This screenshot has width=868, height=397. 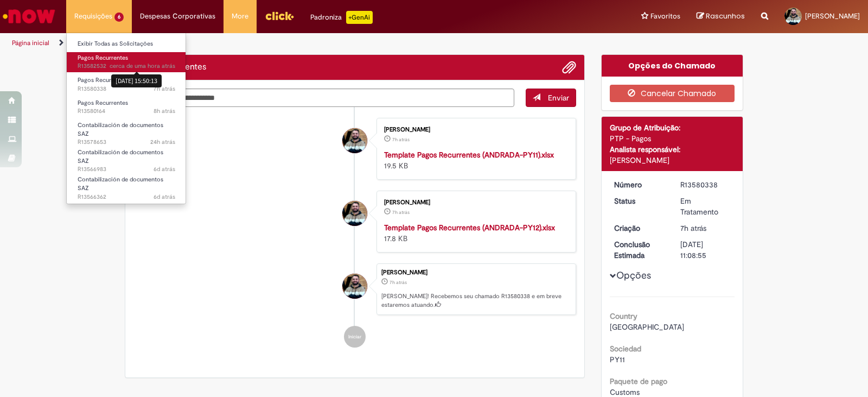 I want to click on span: cerca de uma hora atrás, so click(x=142, y=66).